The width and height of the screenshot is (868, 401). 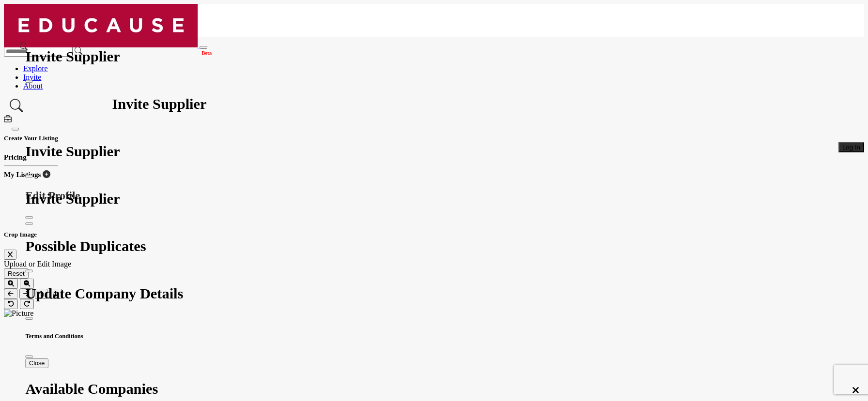 What do you see at coordinates (101, 26) in the screenshot?
I see `img: site Logo` at bounding box center [101, 26].